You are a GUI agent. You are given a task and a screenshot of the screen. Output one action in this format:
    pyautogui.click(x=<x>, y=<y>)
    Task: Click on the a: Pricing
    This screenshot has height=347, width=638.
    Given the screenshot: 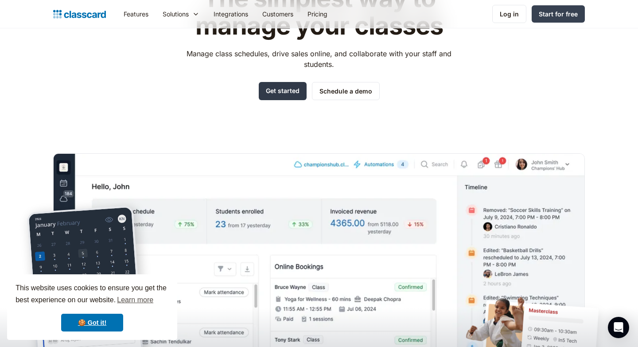 What is the action you would take?
    pyautogui.click(x=317, y=14)
    